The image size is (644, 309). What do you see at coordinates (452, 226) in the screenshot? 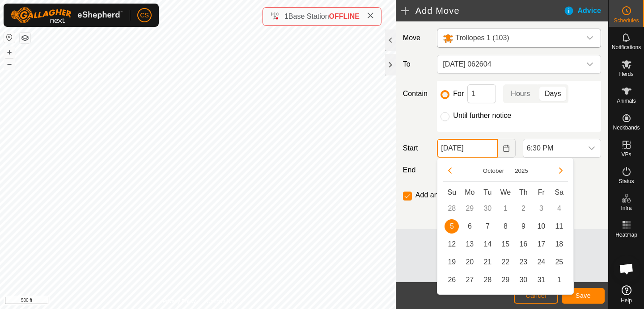
I see `span: 5` at bounding box center [452, 226].